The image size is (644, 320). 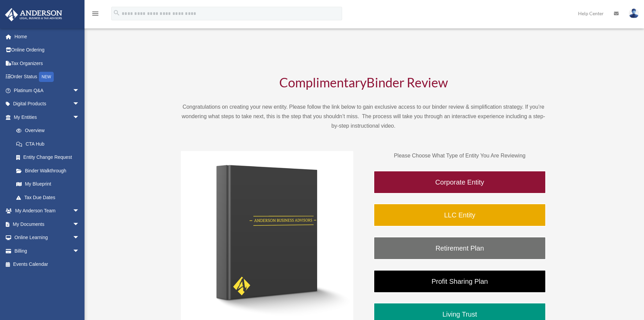 What do you see at coordinates (47, 251) in the screenshot?
I see `a: Billingarrow_drop_down` at bounding box center [47, 251].